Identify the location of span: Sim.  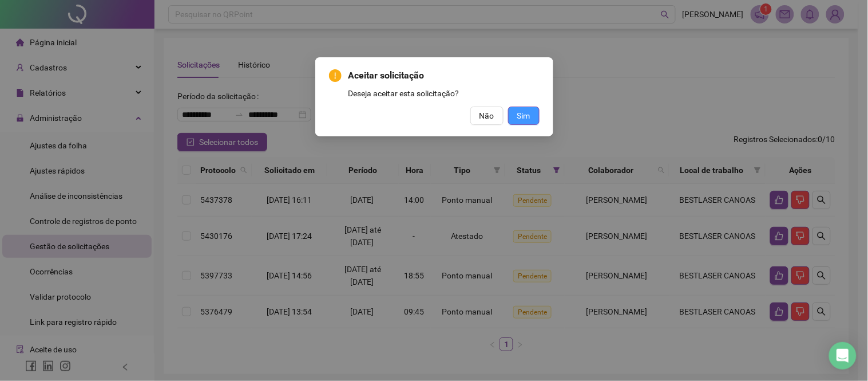
(524, 115).